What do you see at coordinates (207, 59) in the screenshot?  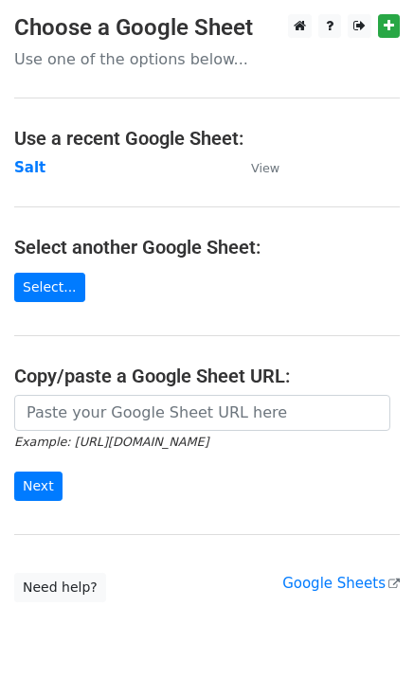 I see `p: Use one of the options below...` at bounding box center [207, 59].